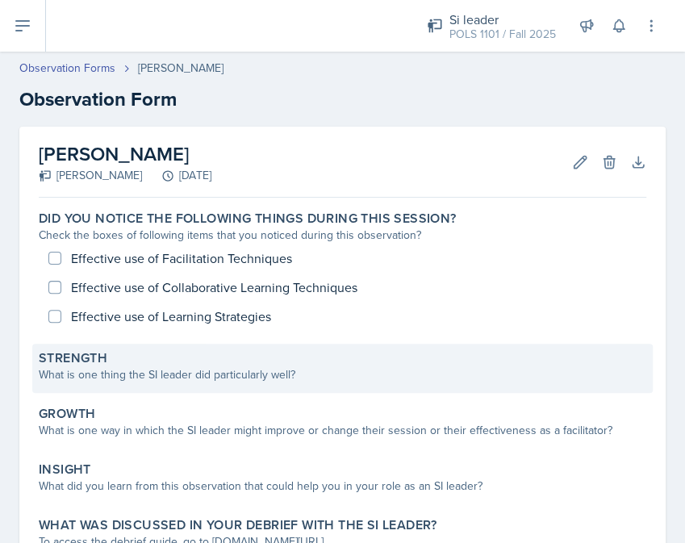 This screenshot has width=685, height=543. I want to click on label: Strength, so click(73, 358).